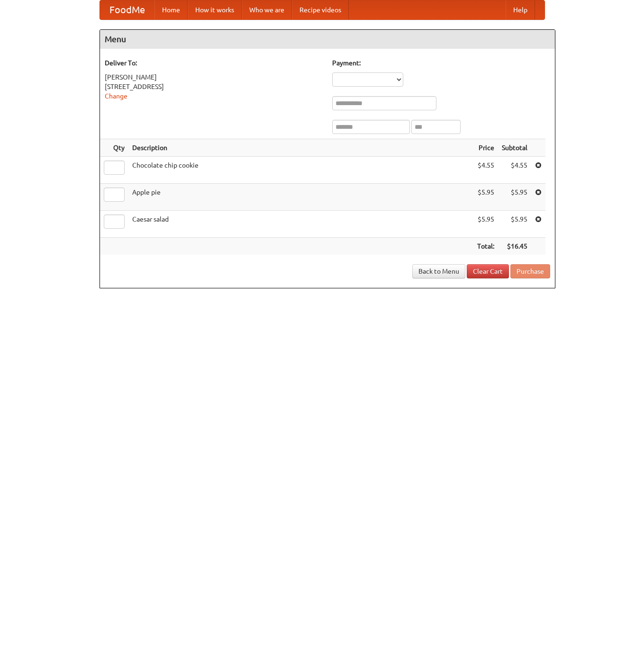 This screenshot has width=644, height=670. What do you see at coordinates (520, 10) in the screenshot?
I see `a: Help` at bounding box center [520, 10].